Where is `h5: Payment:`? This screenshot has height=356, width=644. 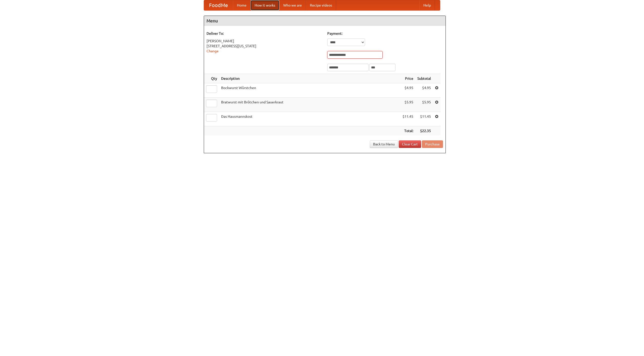
h5: Payment: is located at coordinates (385, 34).